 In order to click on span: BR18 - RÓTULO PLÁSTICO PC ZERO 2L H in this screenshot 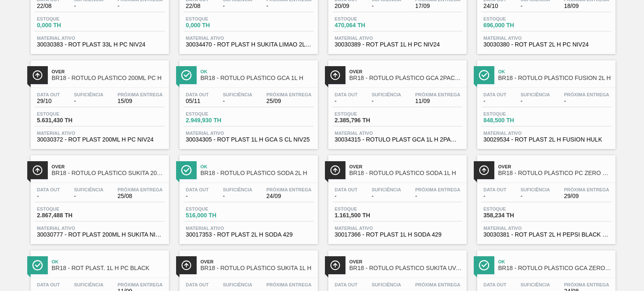, I will do `click(555, 173)`.